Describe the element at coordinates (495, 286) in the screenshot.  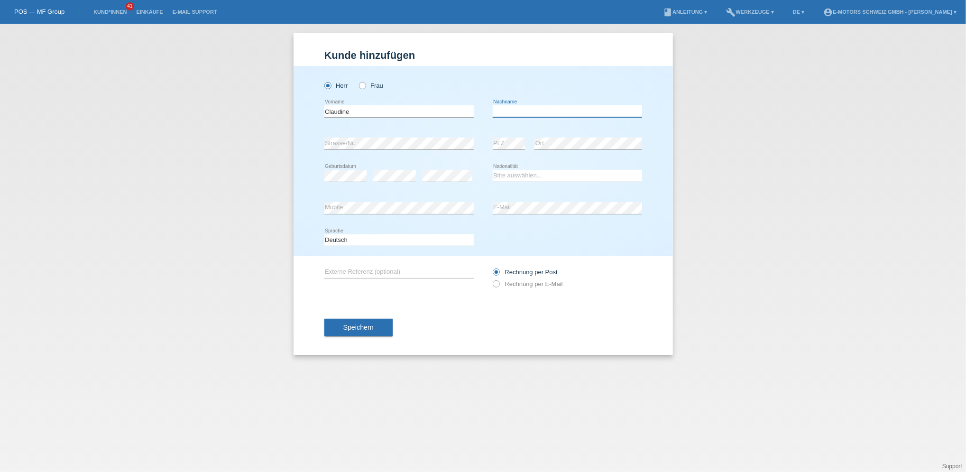
I see `input: Rechnung per E-Mail` at that location.